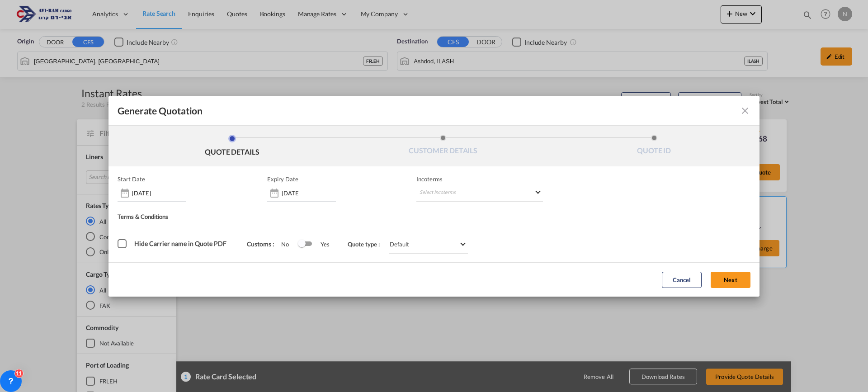 This screenshot has width=868, height=392. I want to click on md-dialog: Generate QuotationQUOTE ..., so click(434, 196).